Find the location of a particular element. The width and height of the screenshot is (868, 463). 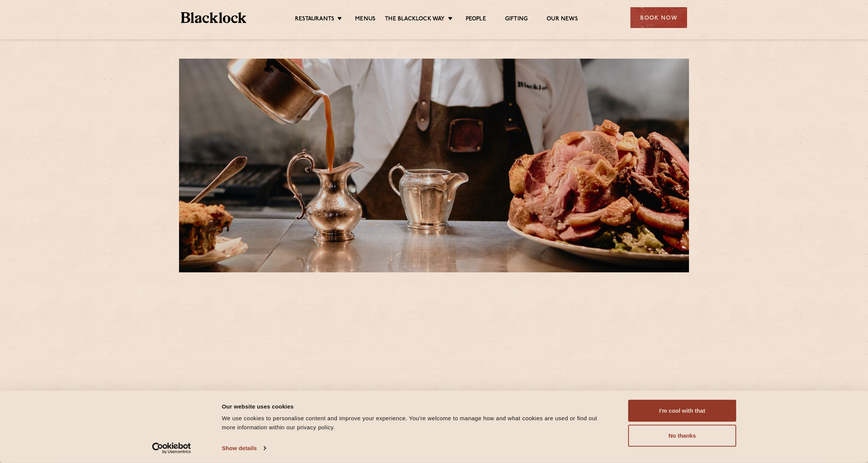

button: No thanks is located at coordinates (682, 436).